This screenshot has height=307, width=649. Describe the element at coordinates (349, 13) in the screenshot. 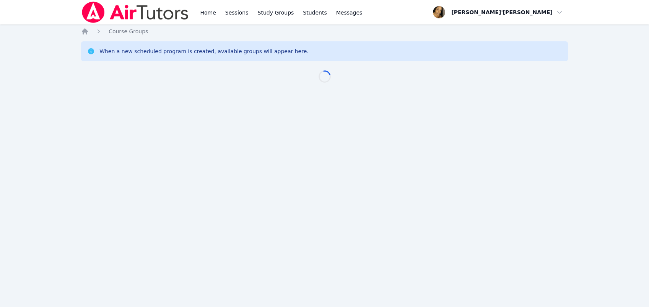

I see `span: Messages` at that location.